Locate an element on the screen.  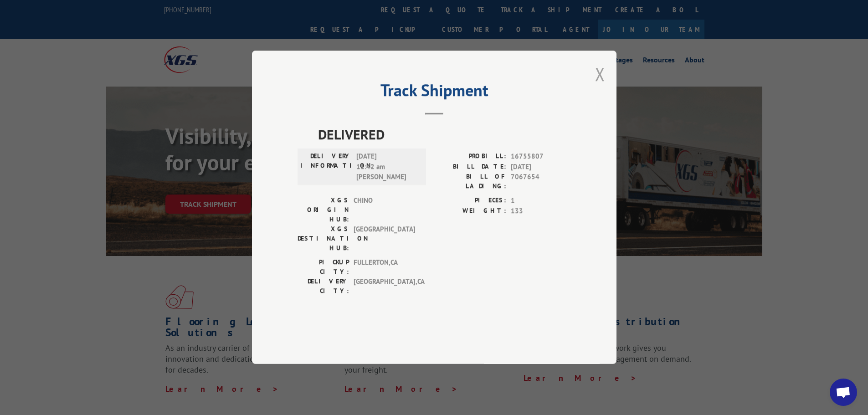
div: Open chat is located at coordinates (844, 392).